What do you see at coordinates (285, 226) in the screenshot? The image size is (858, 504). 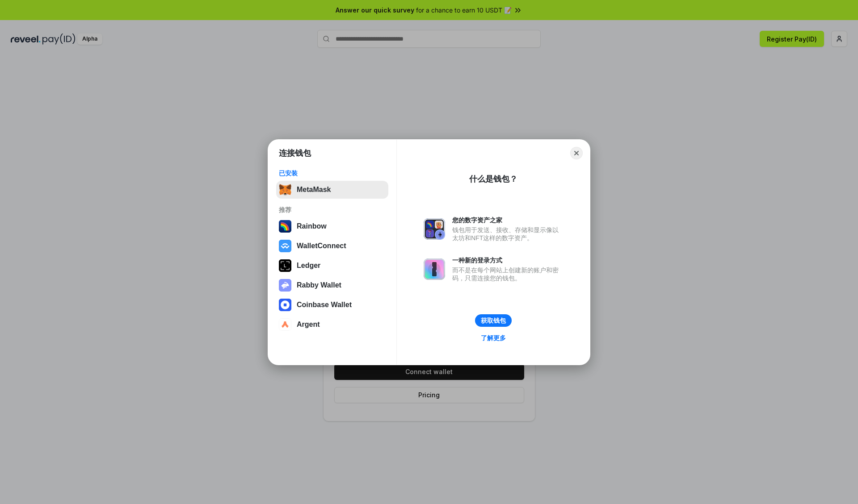 I see `img: svg+xml,%3Csvg%20width%3D%22120%22%20height%3D%22120%22%20viewBox%3D%220%200%20120%20120%22%20fil...` at bounding box center [285, 226].